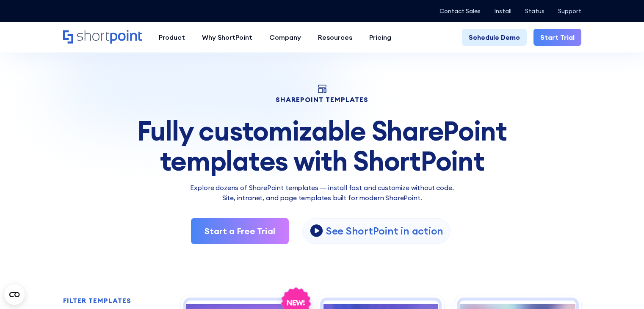  I want to click on a: Home, so click(102, 37).